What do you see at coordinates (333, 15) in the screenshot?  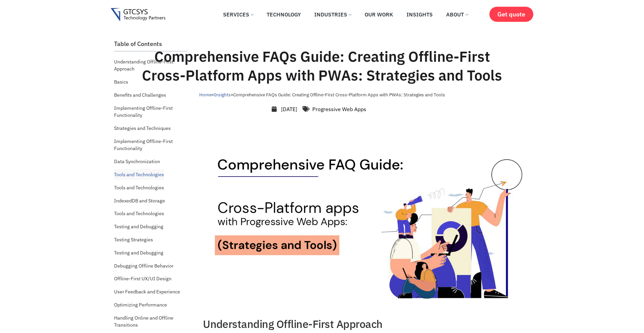 I see `a: Industries` at bounding box center [333, 15].